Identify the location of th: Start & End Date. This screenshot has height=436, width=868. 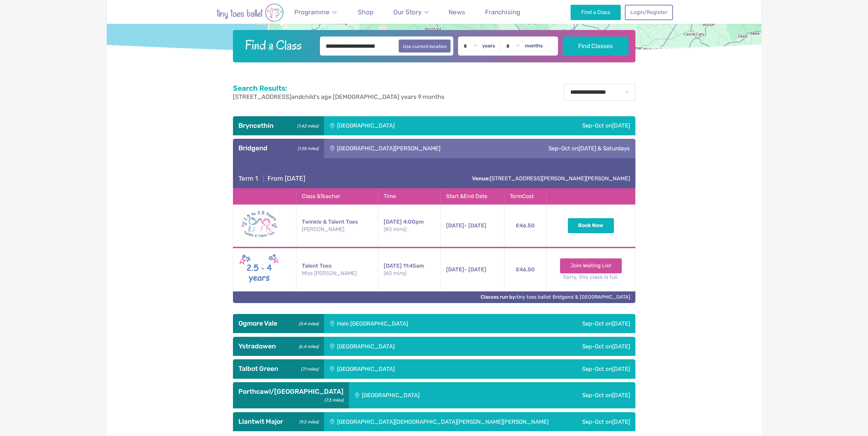
(472, 196).